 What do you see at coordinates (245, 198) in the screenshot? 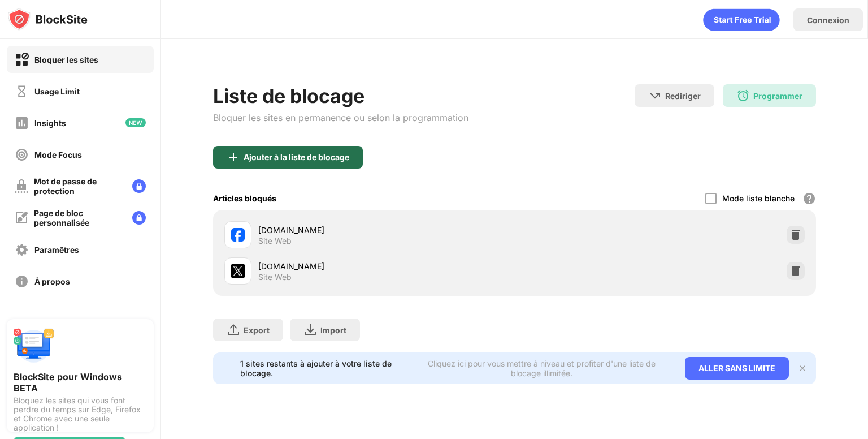
I see `div: Articles bloqués` at bounding box center [245, 198].